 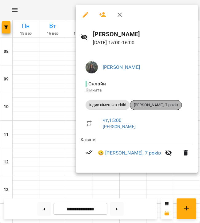 I want to click on ul: Клієнти, so click(x=137, y=151).